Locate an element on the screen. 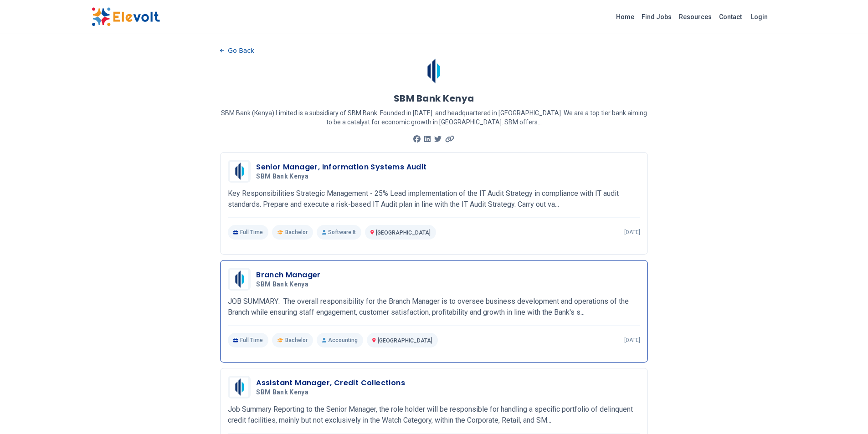 The width and height of the screenshot is (868, 434). h3: Senior Manager, Information Systems Audit is located at coordinates (341, 167).